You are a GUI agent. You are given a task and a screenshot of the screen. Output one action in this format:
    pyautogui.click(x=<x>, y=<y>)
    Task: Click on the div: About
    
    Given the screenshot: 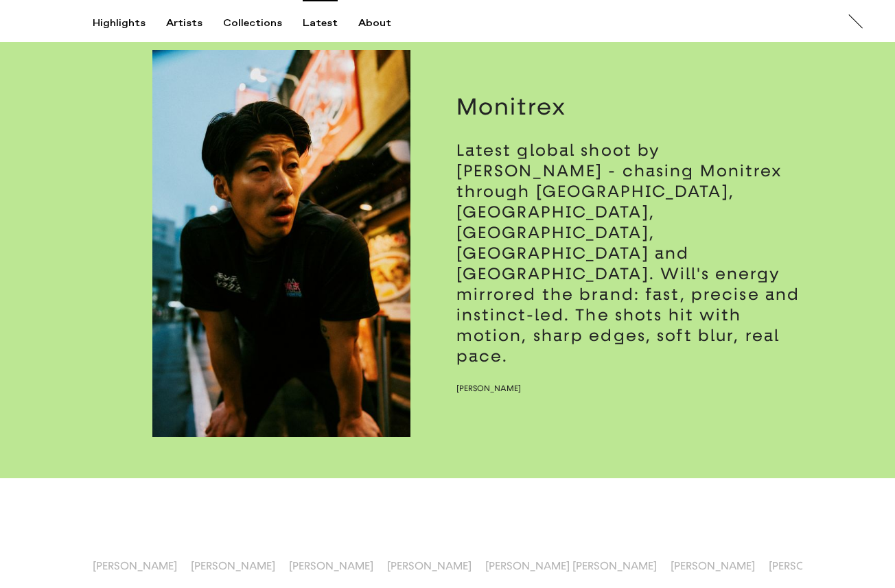 What is the action you would take?
    pyautogui.click(x=375, y=24)
    